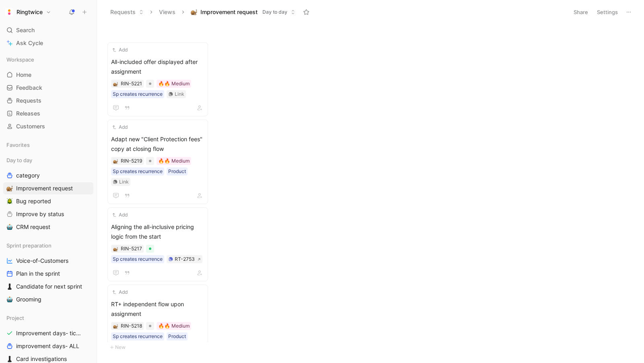 This screenshot has height=363, width=644. What do you see at coordinates (48, 75) in the screenshot?
I see `a: Home` at bounding box center [48, 75].